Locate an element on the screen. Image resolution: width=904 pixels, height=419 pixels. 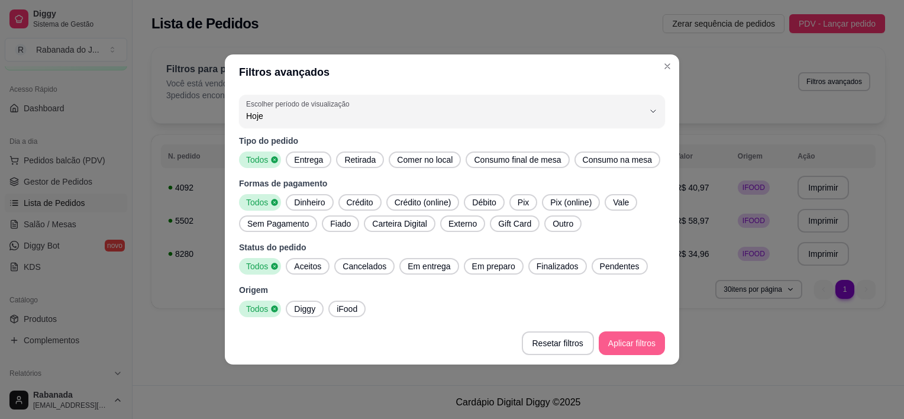
button: Consumo na mesa is located at coordinates (618, 160).